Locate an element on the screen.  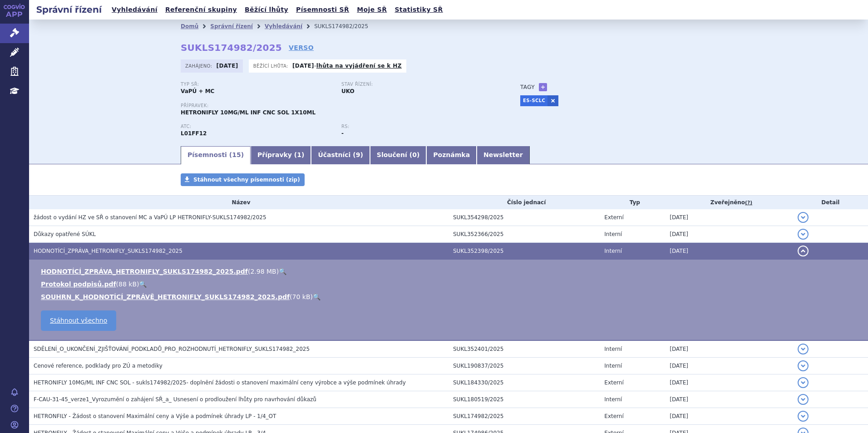
a: Stáhnout všechny písemnosti (zip) is located at coordinates (243, 180).